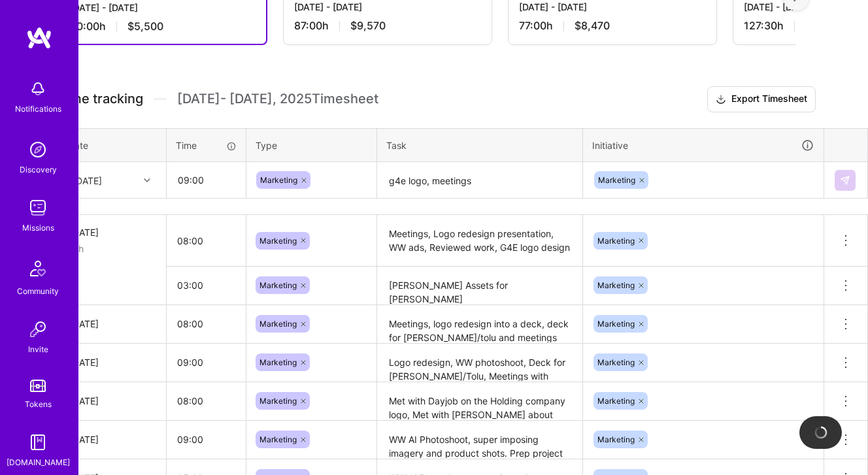 The image size is (868, 475). What do you see at coordinates (721, 99) in the screenshot?
I see `i: icon Download` at bounding box center [721, 99].